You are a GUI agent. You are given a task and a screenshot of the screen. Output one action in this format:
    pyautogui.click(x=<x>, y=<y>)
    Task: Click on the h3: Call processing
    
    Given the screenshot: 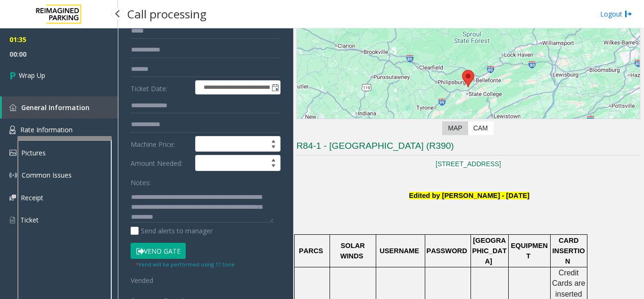 What is the action you would take?
    pyautogui.click(x=167, y=14)
    